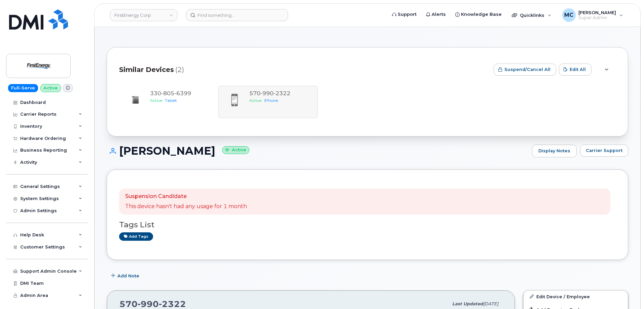 This screenshot has height=309, width=644. What do you see at coordinates (171, 100) in the screenshot?
I see `span: Tablet` at bounding box center [171, 100].